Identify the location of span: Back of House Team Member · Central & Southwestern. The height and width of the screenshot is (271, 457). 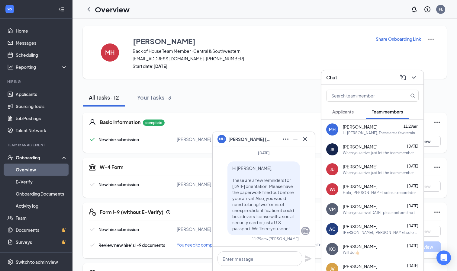
(250, 51).